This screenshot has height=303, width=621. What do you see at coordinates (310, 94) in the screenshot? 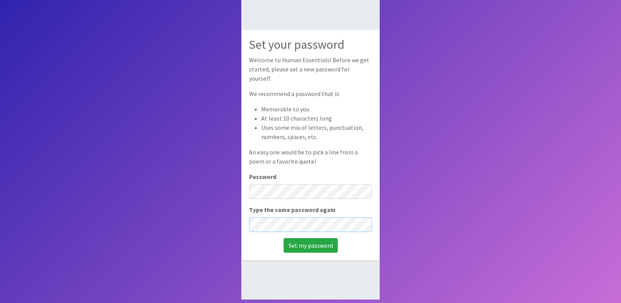
I see `p: We recommend a password that is:` at bounding box center [310, 94].